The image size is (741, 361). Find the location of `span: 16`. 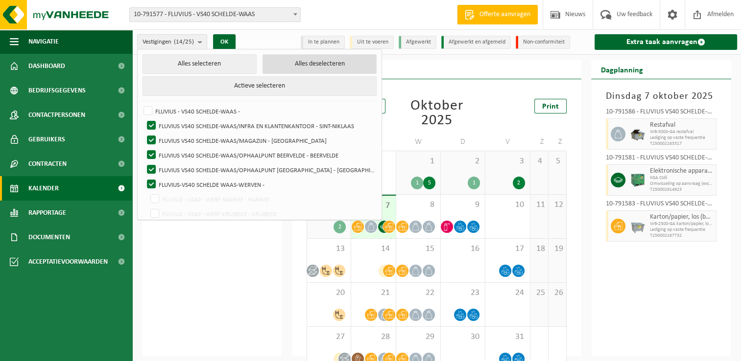

span: 16 is located at coordinates (463, 249).